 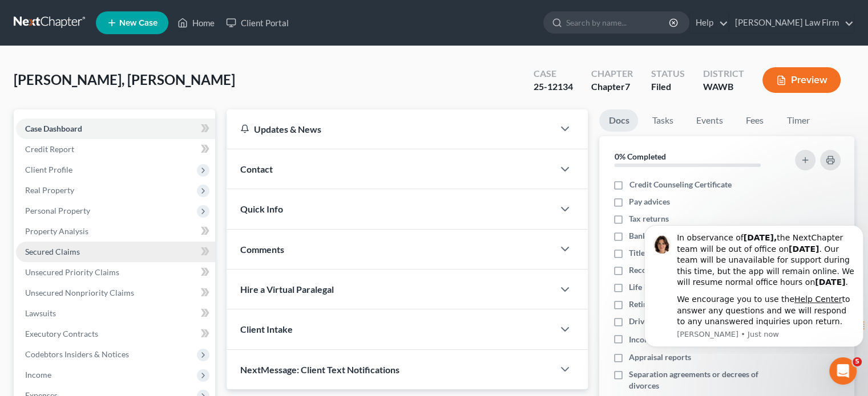 What do you see at coordinates (658, 236) in the screenshot?
I see `span: Bank statements` at bounding box center [658, 236].